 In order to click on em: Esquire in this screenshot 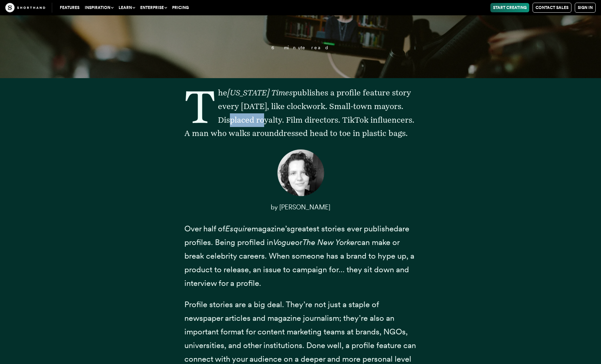, I will do `click(238, 228)`.